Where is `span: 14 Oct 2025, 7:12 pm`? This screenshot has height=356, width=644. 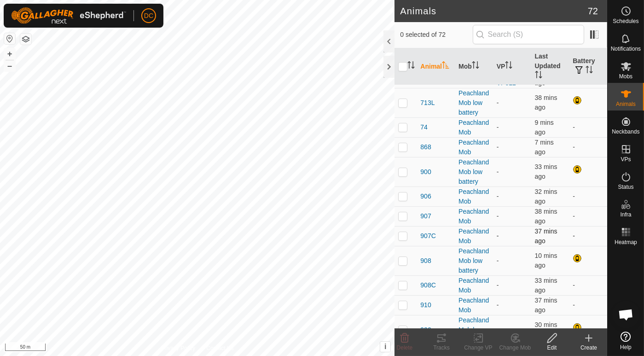
span: 14 Oct 2025, 7:12 pm is located at coordinates (546, 196).